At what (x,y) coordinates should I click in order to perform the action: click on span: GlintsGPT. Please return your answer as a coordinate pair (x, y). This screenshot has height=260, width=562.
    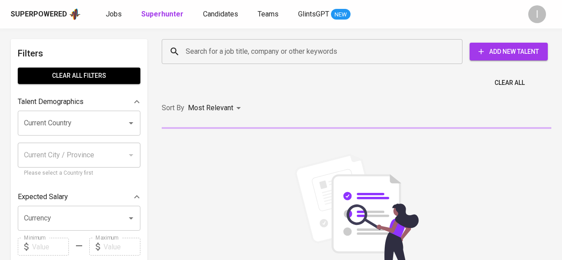
    Looking at the image, I should click on (314, 14).